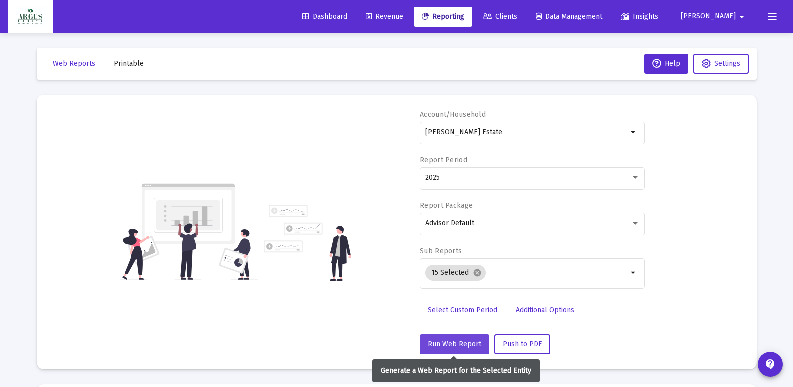 This screenshot has width=793, height=387. I want to click on mat-icon: contact_support, so click(771, 364).